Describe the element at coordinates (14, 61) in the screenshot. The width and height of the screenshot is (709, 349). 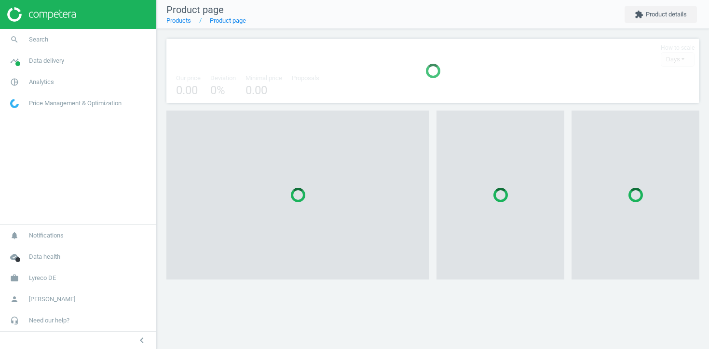
I see `i: timeline` at that location.